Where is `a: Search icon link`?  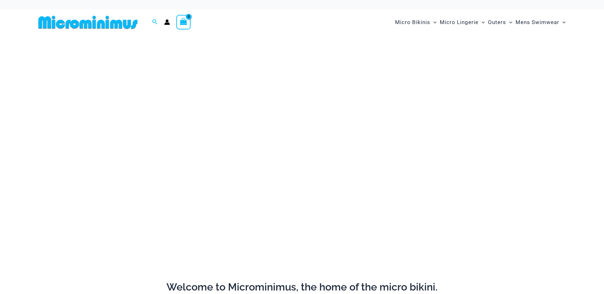
a: Search icon link is located at coordinates (155, 22).